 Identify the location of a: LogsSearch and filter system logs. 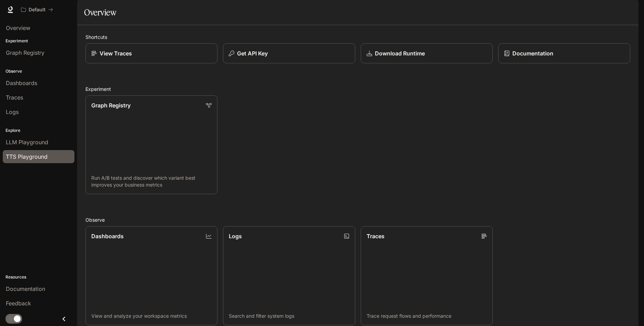
(289, 276).